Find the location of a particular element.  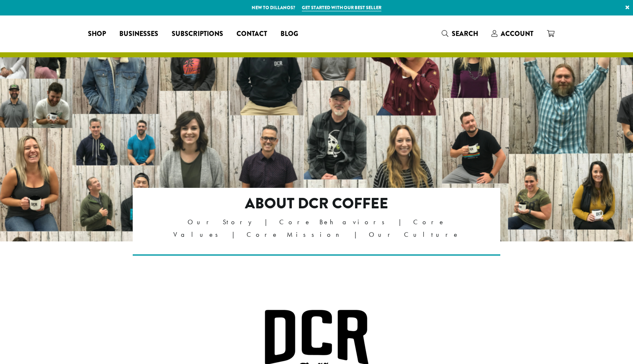

span: Subscriptions is located at coordinates (197, 34).